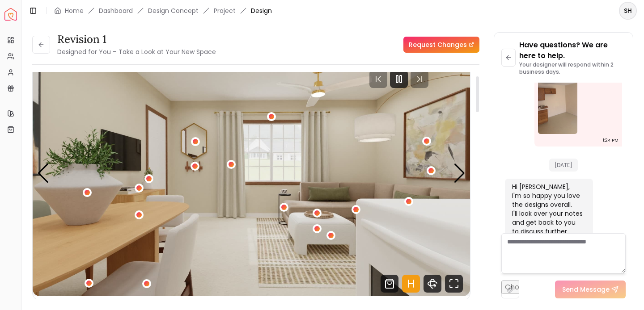 The height and width of the screenshot is (310, 644). Describe the element at coordinates (251, 173) in the screenshot. I see `img: Design Render 1` at that location.